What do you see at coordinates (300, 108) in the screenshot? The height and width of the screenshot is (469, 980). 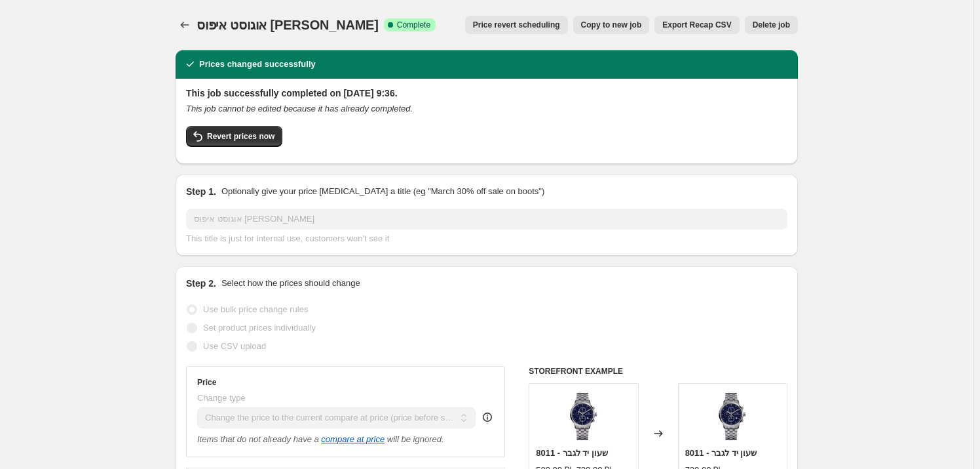 I see `i: This job cannot be edited because it has already completed.` at bounding box center [300, 108].